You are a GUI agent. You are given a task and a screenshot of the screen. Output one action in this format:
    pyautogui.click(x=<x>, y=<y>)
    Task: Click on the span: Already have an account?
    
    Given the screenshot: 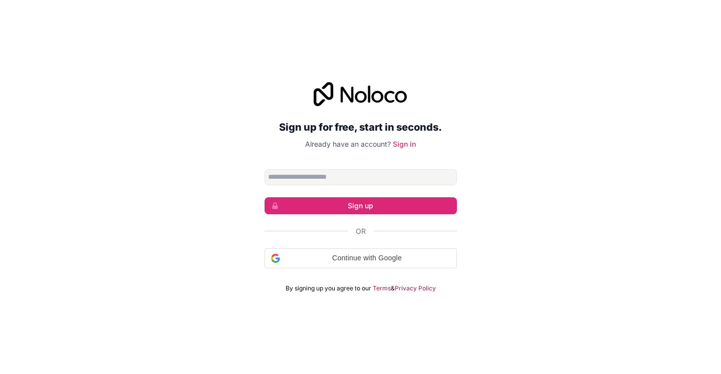 What is the action you would take?
    pyautogui.click(x=348, y=144)
    